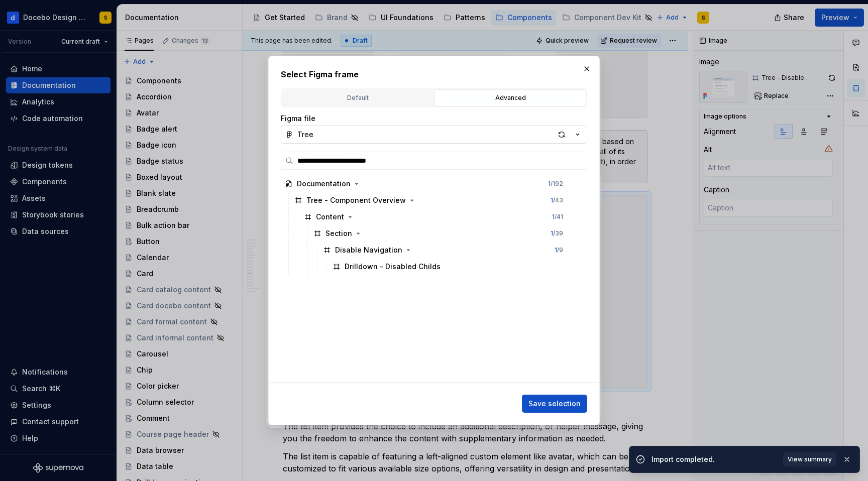 This screenshot has width=868, height=481. Describe the element at coordinates (555, 403) in the screenshot. I see `span: Save selection` at that location.